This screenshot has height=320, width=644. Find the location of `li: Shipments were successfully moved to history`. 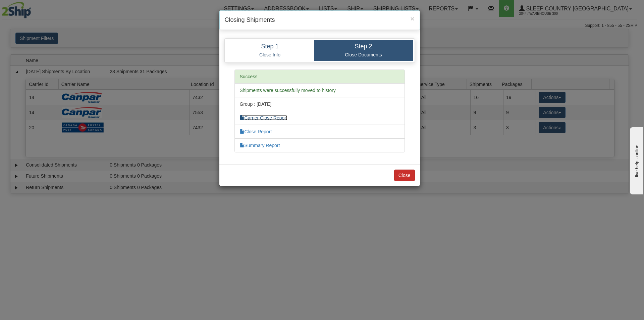

li: Shipments were successfully moved to history is located at coordinates (320, 90).